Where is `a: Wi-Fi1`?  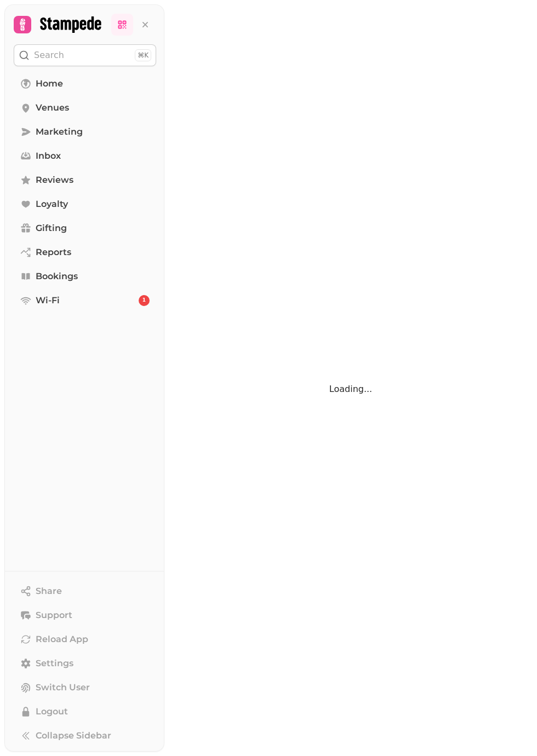
a: Wi-Fi1 is located at coordinates (85, 301).